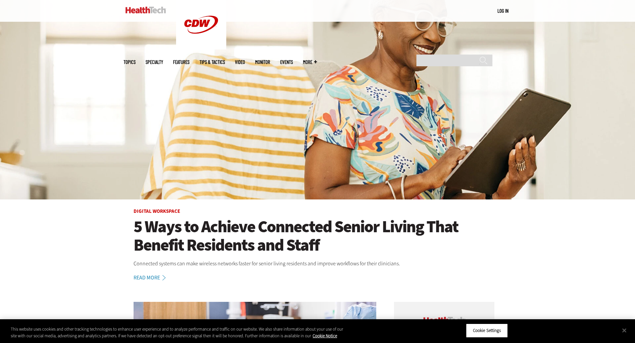 Image resolution: width=635 pixels, height=343 pixels. What do you see at coordinates (318, 264) in the screenshot?
I see `p: Connected systems can make wireless networks faster for senior living residents and improve workf...` at bounding box center [318, 264].